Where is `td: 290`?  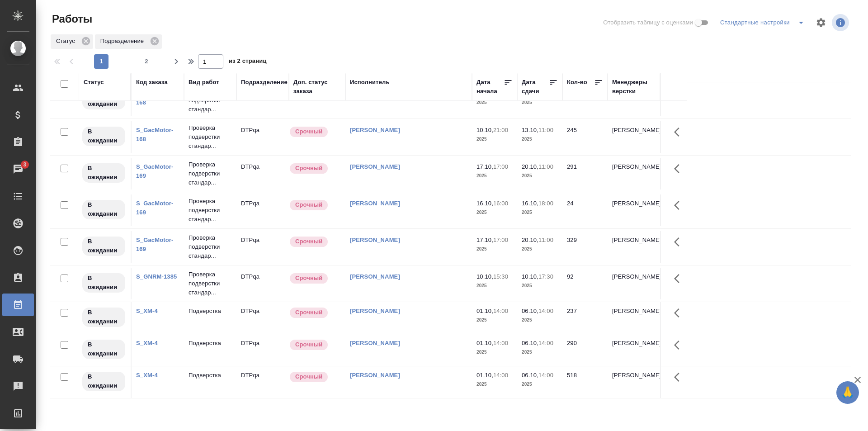 td: 290 is located at coordinates (585, 350).